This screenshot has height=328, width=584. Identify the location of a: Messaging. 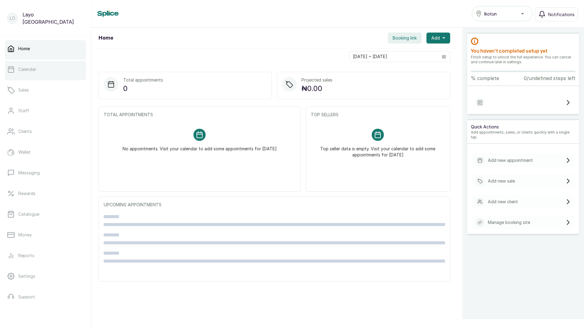
(45, 173).